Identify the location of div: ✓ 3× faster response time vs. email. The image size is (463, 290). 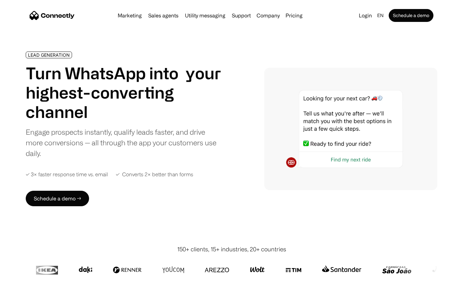
(67, 174).